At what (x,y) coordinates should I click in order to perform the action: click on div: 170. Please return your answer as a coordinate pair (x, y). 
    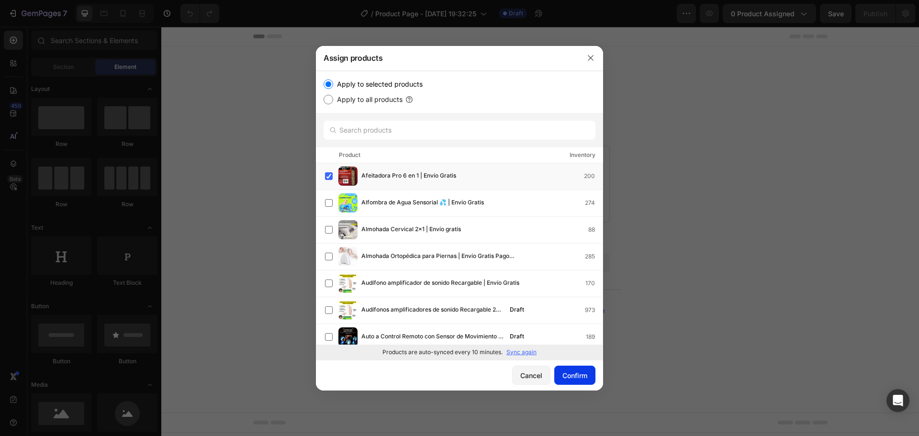
    Looking at the image, I should click on (594, 284).